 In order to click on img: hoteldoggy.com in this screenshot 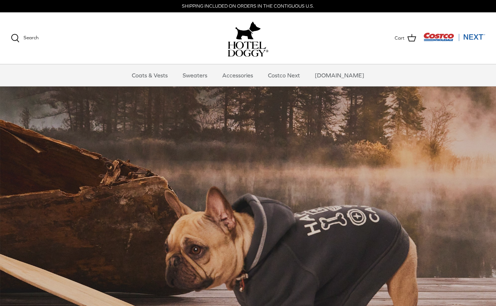, I will do `click(248, 30)`.